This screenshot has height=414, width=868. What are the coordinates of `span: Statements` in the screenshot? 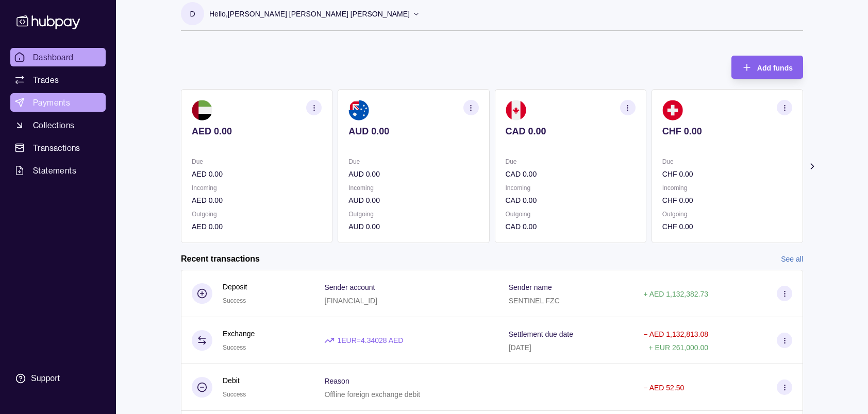 It's located at (54, 171).